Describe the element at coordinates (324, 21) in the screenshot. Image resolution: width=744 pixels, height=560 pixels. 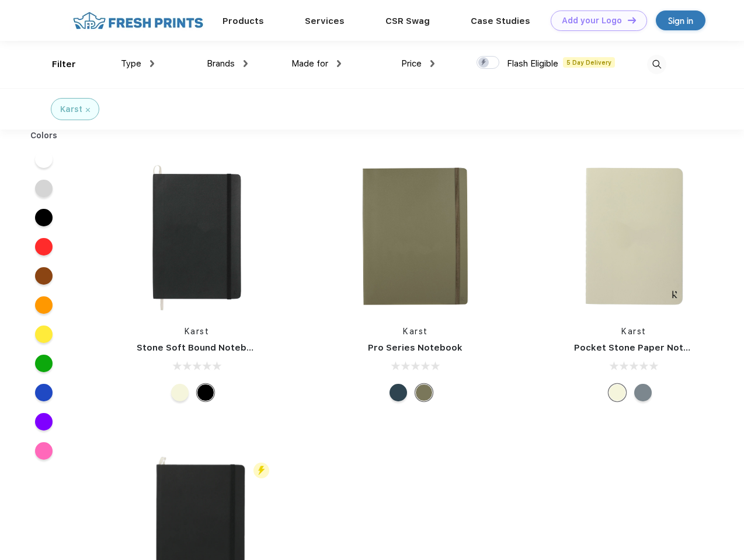
I see `a: Services` at that location.